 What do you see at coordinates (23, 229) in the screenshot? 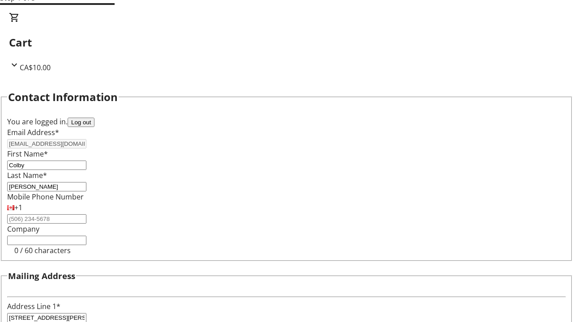
I see `label: Company` at bounding box center [23, 229].